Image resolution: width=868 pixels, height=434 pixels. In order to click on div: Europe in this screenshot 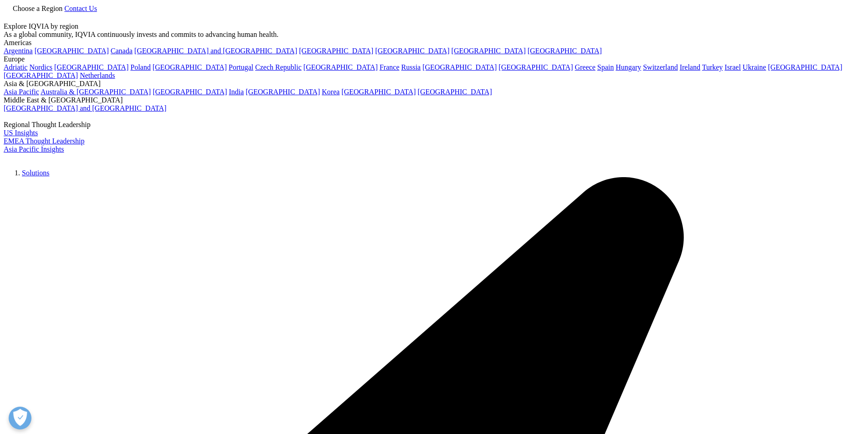, I will do `click(434, 59)`.